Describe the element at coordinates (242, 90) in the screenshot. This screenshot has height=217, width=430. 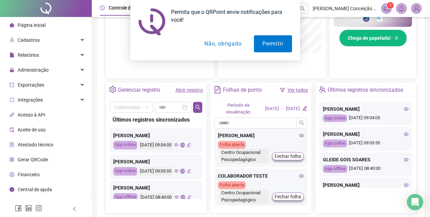
I see `div: Folhas de ponto` at that location.